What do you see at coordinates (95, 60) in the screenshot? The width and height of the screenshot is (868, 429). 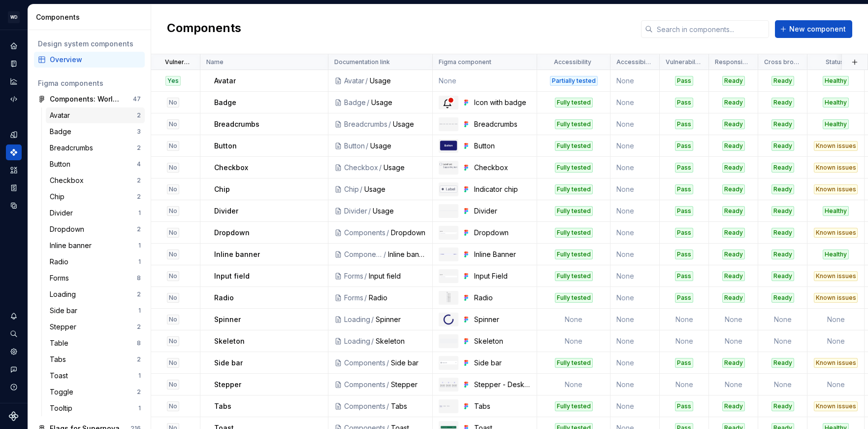 I see `div: Overview` at bounding box center [95, 60].